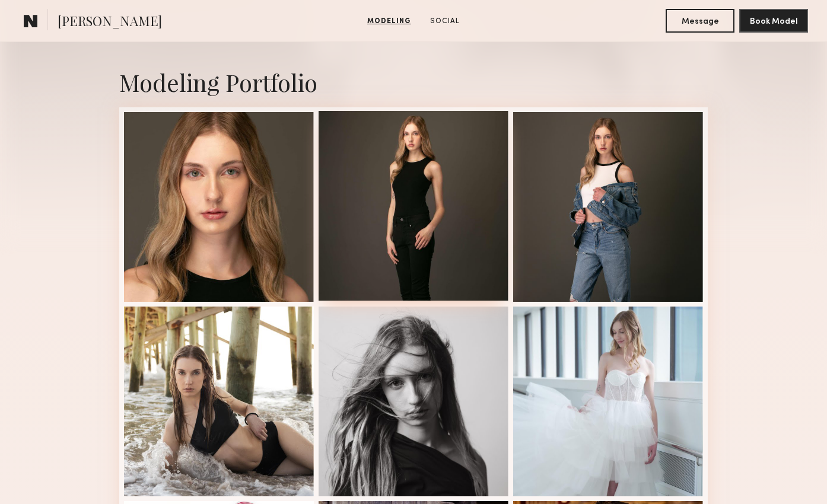  I want to click on a: Modeling, so click(389, 21).